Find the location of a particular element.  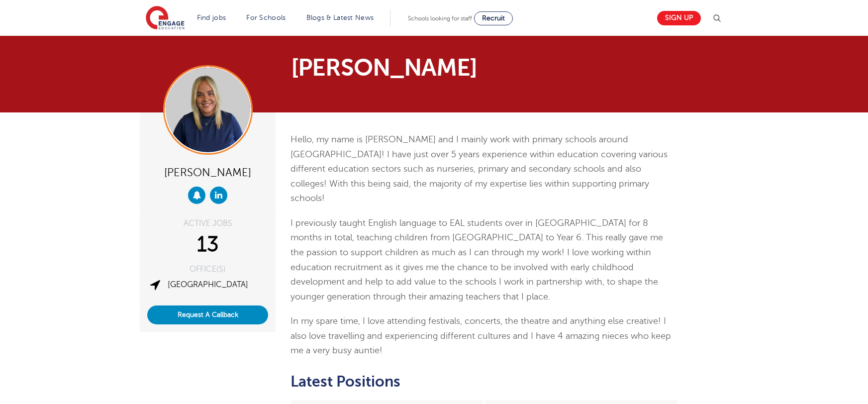

a: Sign up is located at coordinates (679, 18).